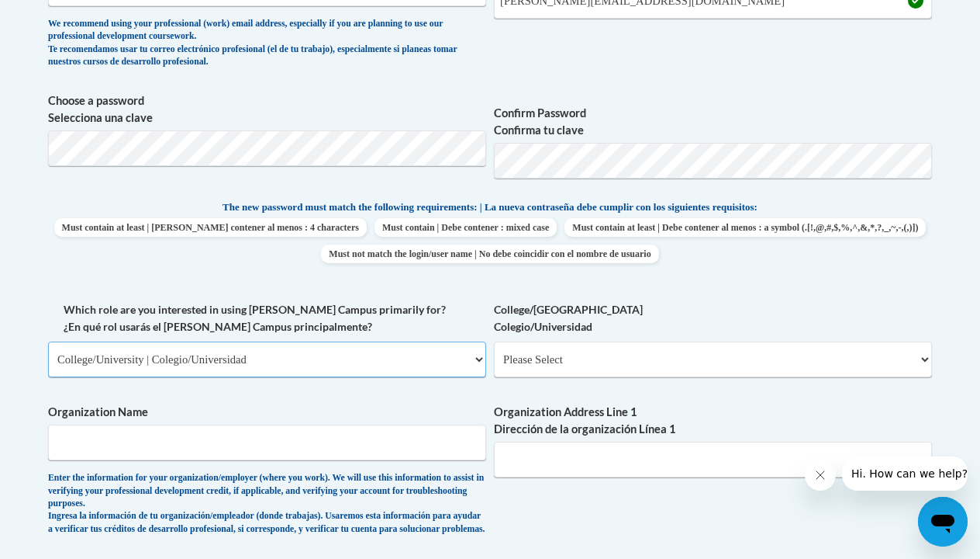 The height and width of the screenshot is (559, 980). What do you see at coordinates (712, 122) in the screenshot?
I see `label: Confirm Password Confirma tu clave` at bounding box center [712, 122].